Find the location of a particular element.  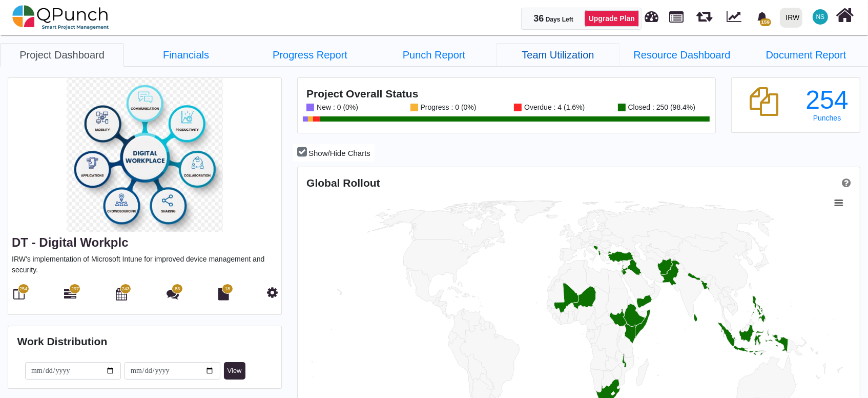

a: Upgrade Plan is located at coordinates (611, 19).